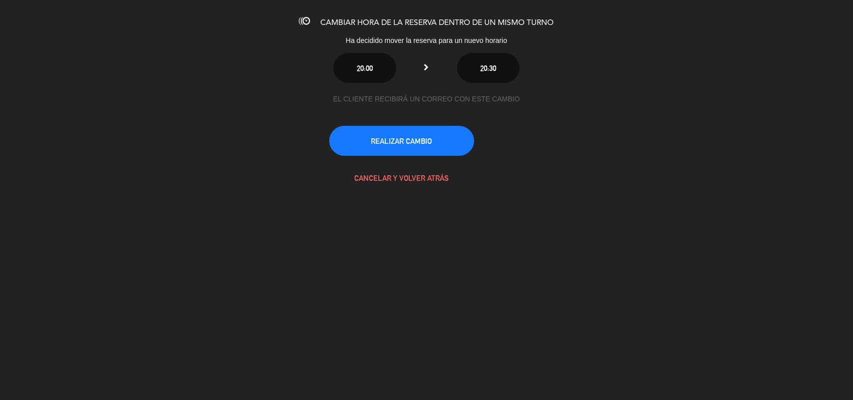 Image resolution: width=853 pixels, height=400 pixels. What do you see at coordinates (364, 68) in the screenshot?
I see `button: 20:00` at bounding box center [364, 68].